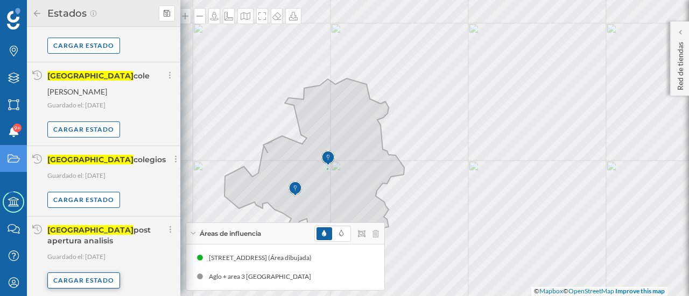  I want to click on p: Red de tiendas, so click(680, 64).